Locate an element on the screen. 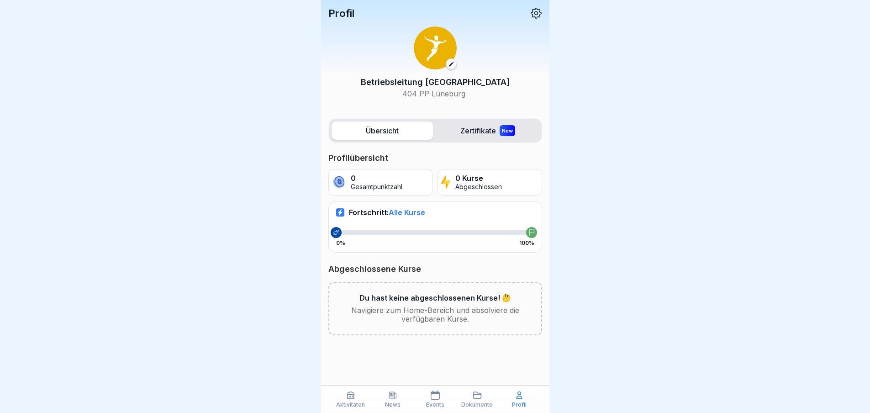 The image size is (870, 413). p: Fortschritt: is located at coordinates (387, 212).